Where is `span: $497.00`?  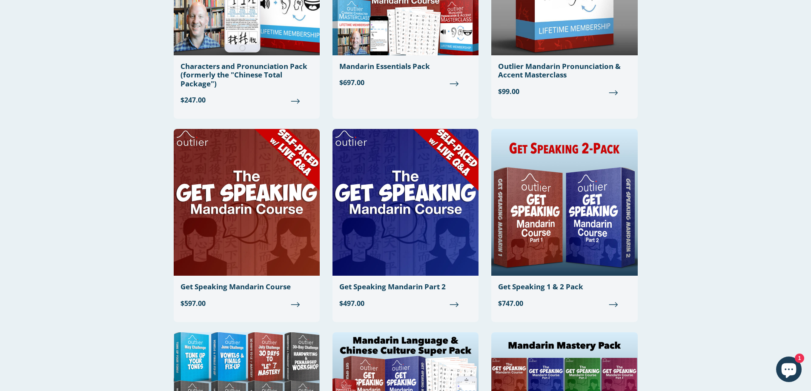 span: $497.00 is located at coordinates (406, 304).